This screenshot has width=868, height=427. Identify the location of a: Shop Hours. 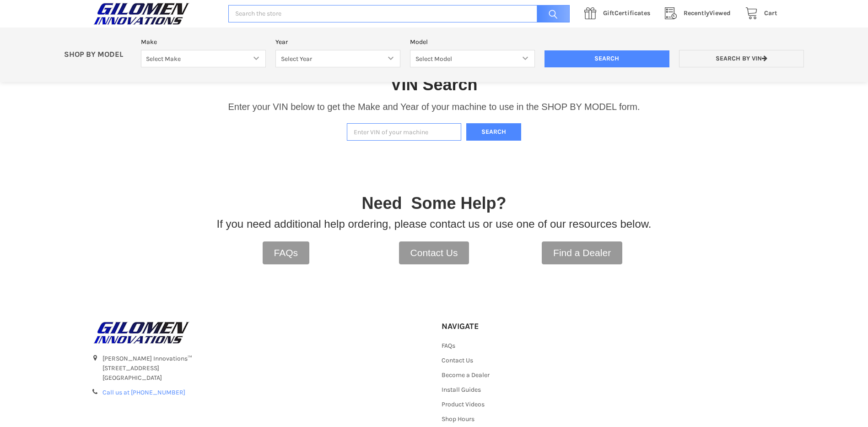
(458, 418).